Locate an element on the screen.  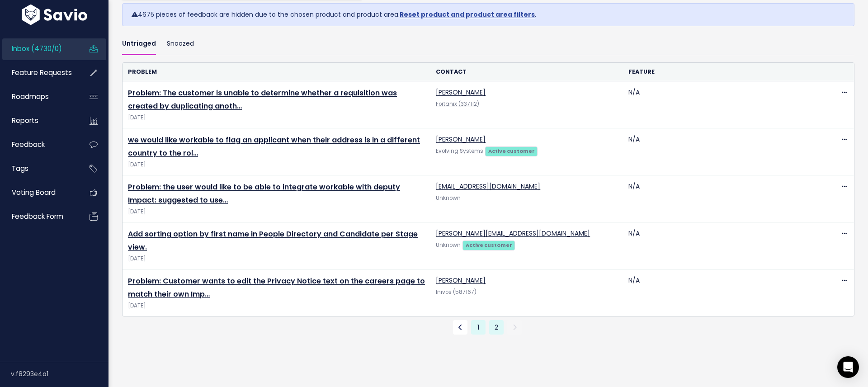
a: we would like workable to flag an applicant when their address is in a different country to the rol… is located at coordinates (274, 146).